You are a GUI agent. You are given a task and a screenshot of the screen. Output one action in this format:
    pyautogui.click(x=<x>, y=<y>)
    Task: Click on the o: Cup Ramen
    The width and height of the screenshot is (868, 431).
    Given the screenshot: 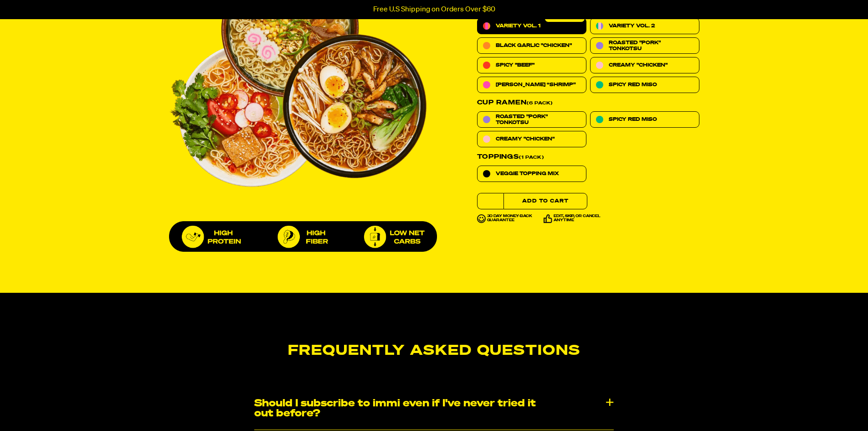 What is the action you would take?
    pyautogui.click(x=501, y=103)
    